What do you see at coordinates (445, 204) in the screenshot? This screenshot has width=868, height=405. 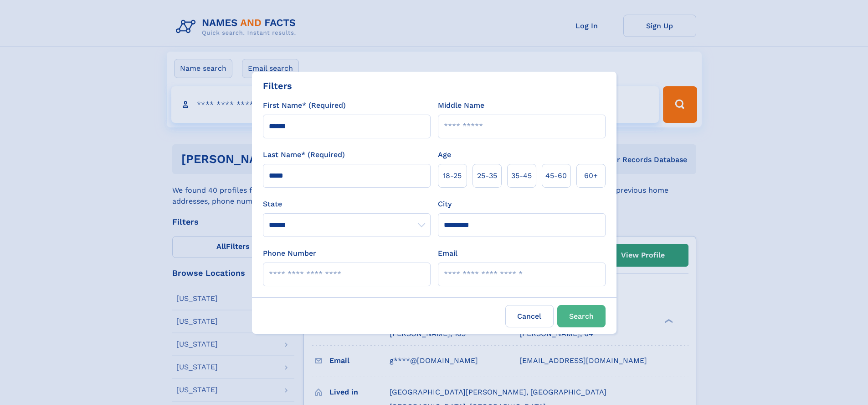 I see `label: City` at bounding box center [445, 204].